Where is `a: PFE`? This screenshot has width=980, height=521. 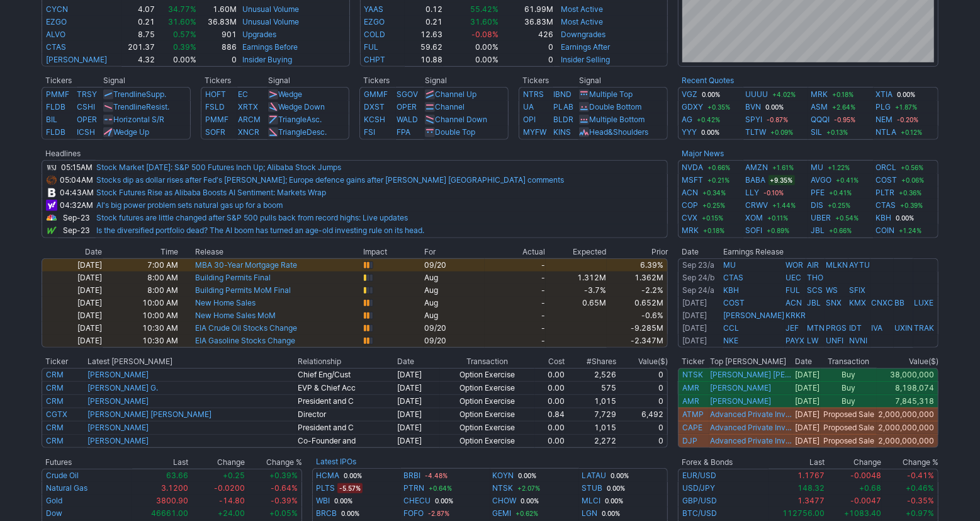
a: PFE is located at coordinates (817, 193).